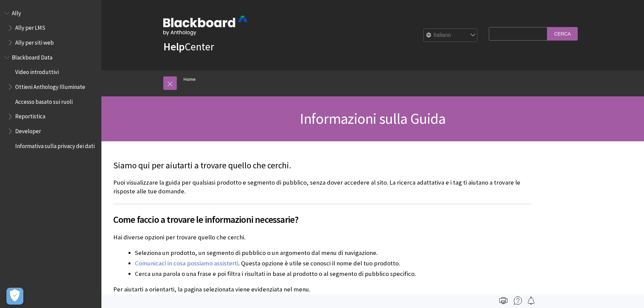 The image size is (644, 308). Describe the element at coordinates (323, 187) in the screenshot. I see `p: Puoi visualizzare la guida per qualsiasi prodotto e segmento di pubblico, senza dover accedere al...` at that location.